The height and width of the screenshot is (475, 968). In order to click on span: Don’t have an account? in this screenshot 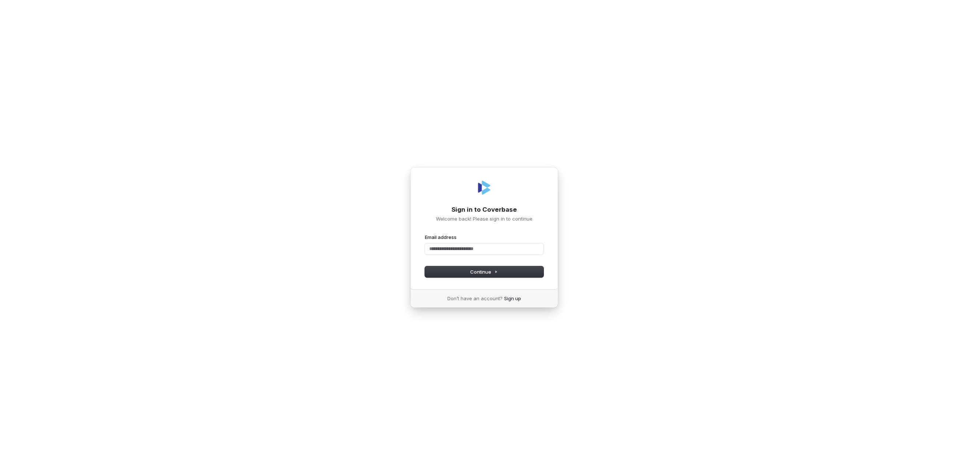, I will do `click(475, 298)`.